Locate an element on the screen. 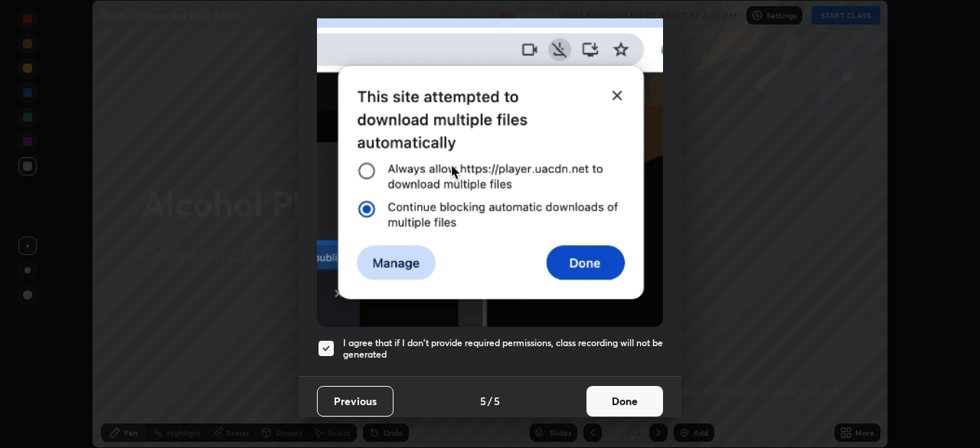  button: Done is located at coordinates (624, 401).